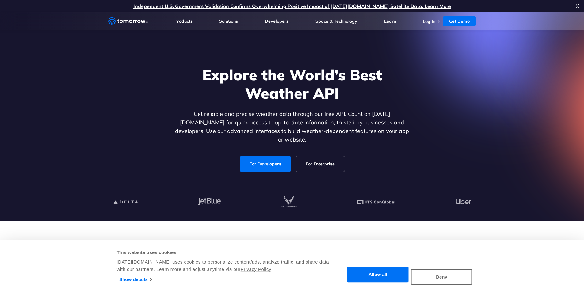 This screenshot has width=584, height=292. I want to click on a: Developers, so click(276, 21).